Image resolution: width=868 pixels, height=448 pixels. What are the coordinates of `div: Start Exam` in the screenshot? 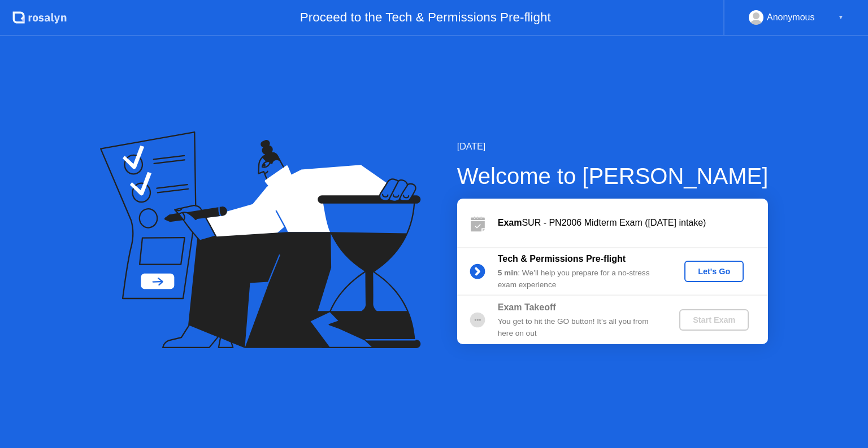 It's located at (714, 320).